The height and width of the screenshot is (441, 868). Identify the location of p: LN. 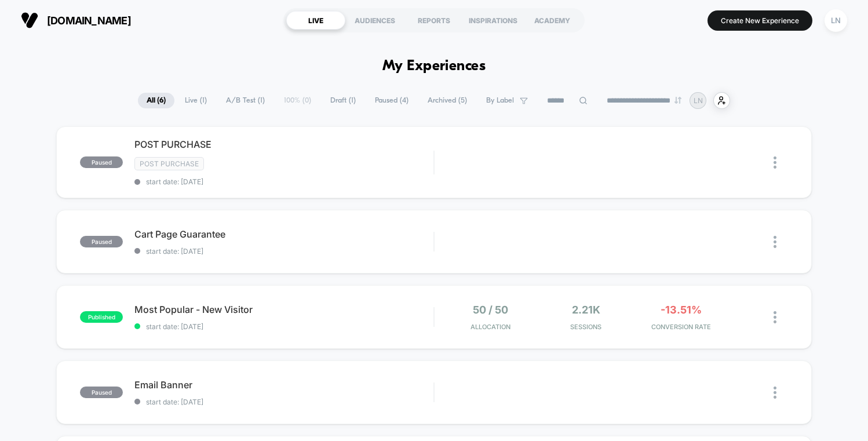
(698, 100).